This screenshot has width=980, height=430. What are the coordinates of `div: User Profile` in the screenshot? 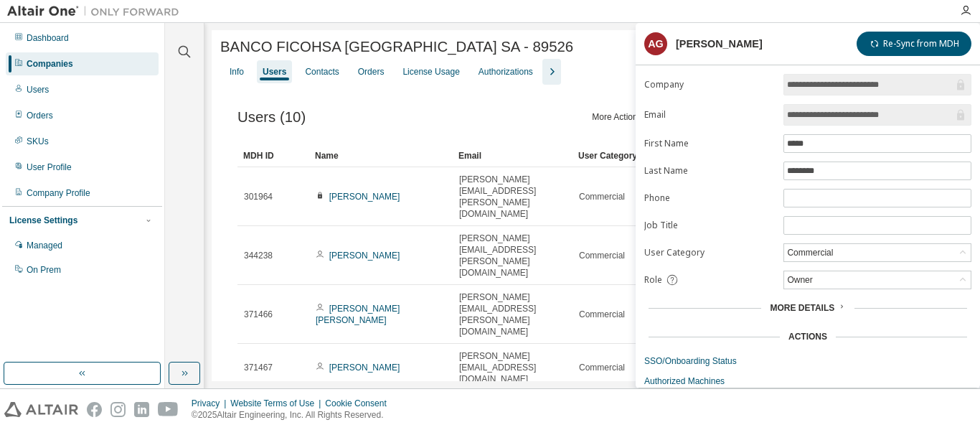 It's located at (49, 168).